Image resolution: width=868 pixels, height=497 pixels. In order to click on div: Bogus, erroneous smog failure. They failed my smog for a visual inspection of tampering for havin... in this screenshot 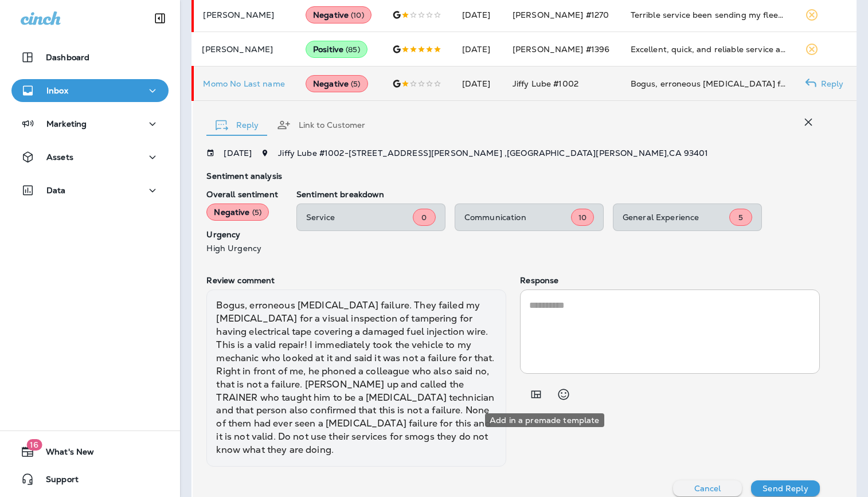, I will do `click(709, 84)`.